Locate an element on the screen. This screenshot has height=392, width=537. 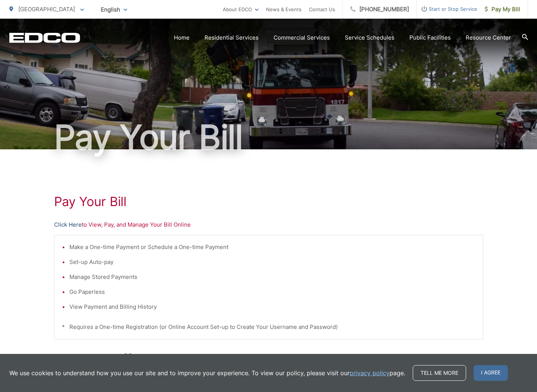
a: privacy policy is located at coordinates (370, 373).